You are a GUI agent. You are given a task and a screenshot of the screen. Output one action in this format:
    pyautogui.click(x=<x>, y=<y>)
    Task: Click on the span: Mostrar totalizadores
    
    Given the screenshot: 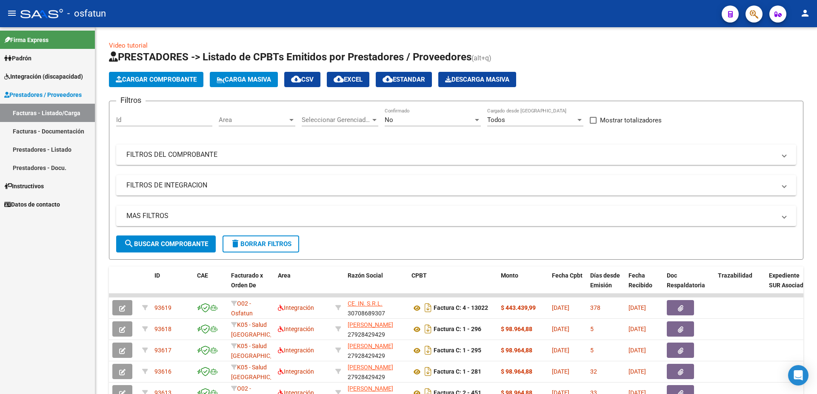 What is the action you would take?
    pyautogui.click(x=631, y=120)
    